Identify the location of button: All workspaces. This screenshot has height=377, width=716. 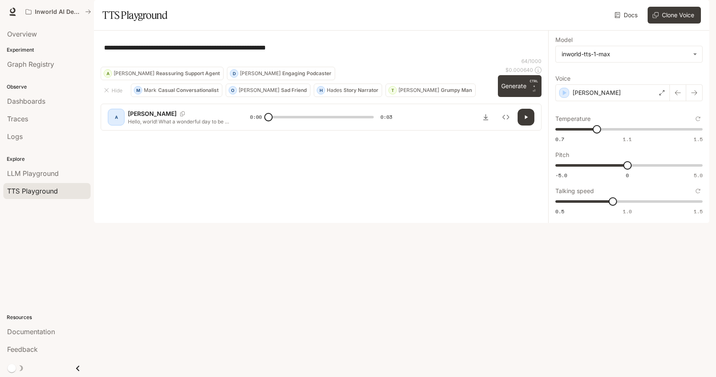
(58, 12).